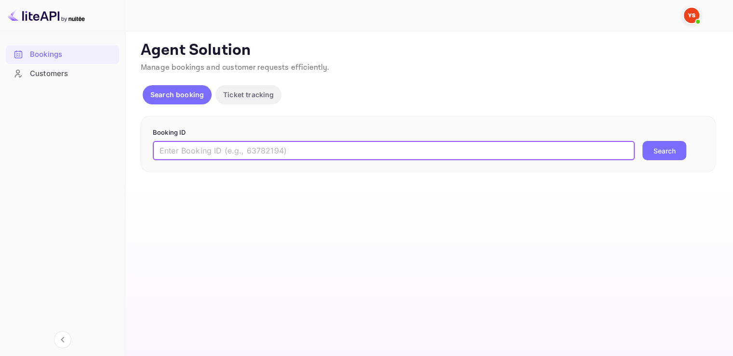 The image size is (733, 356). What do you see at coordinates (428, 133) in the screenshot?
I see `p: Booking ID` at bounding box center [428, 133].